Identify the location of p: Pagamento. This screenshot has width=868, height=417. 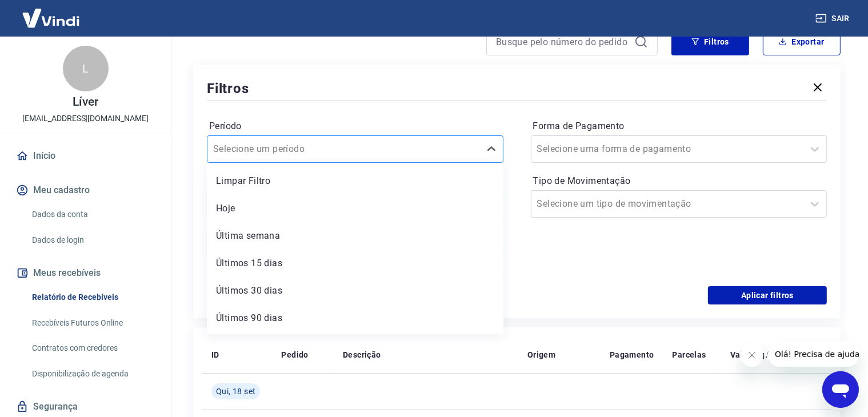
(632, 355).